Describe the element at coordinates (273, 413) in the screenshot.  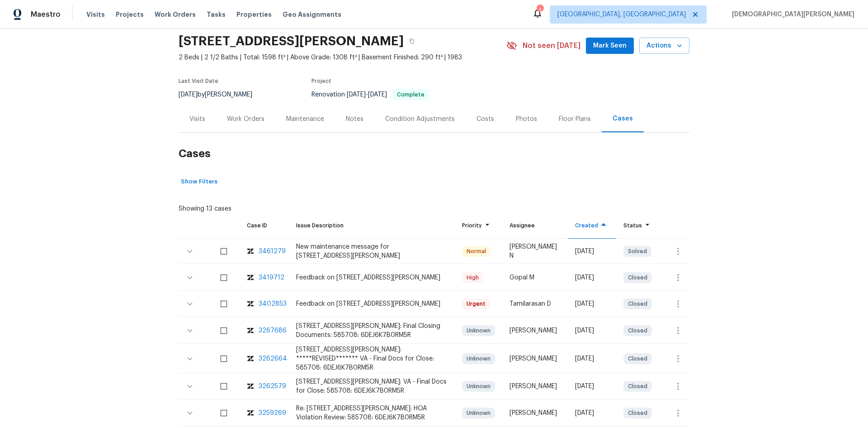
I see `div: 3259269` at that location.